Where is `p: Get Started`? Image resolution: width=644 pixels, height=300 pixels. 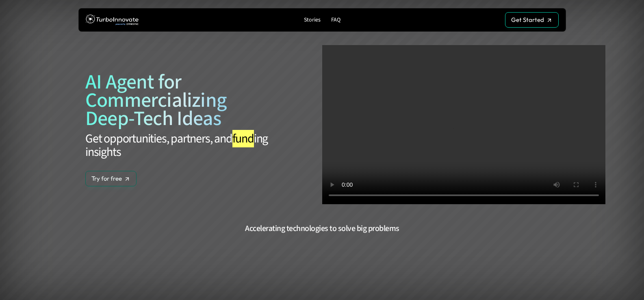
p: Get Started is located at coordinates (528, 20).